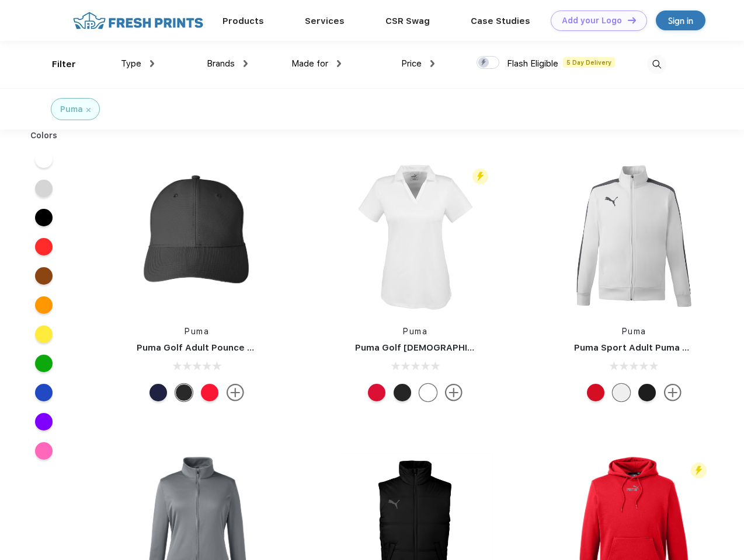 The width and height of the screenshot is (744, 560). What do you see at coordinates (310, 63) in the screenshot?
I see `span: Made for` at bounding box center [310, 63].